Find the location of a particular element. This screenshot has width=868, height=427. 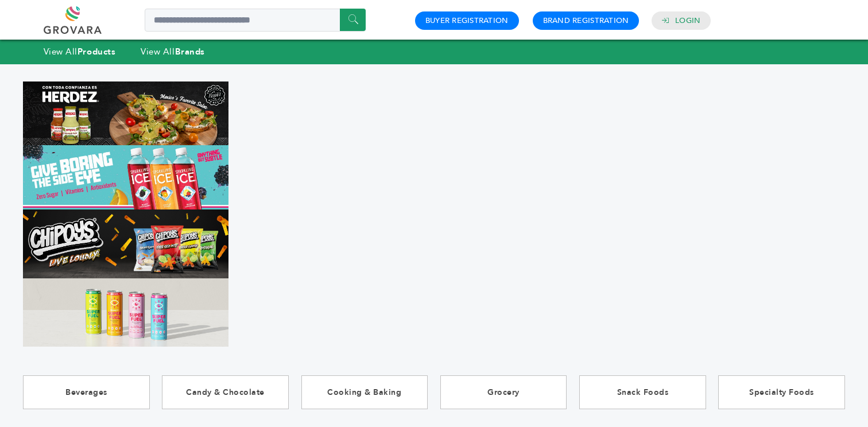

a: Candy & Chocolate is located at coordinates (225, 392).